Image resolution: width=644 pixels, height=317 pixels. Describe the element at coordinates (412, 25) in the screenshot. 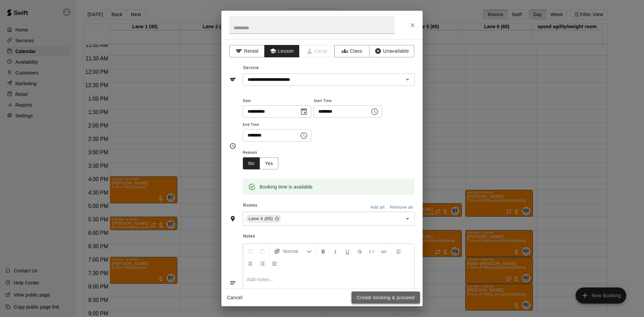

I see `button: Close` at that location.